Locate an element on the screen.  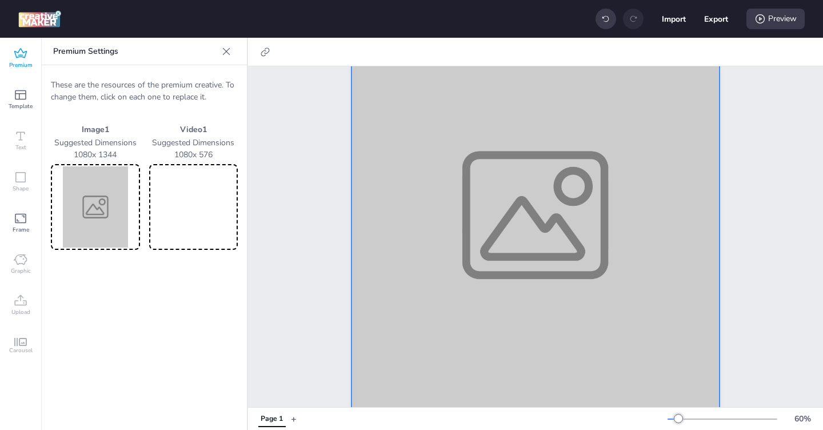
p: Image 1 is located at coordinates (95, 129).